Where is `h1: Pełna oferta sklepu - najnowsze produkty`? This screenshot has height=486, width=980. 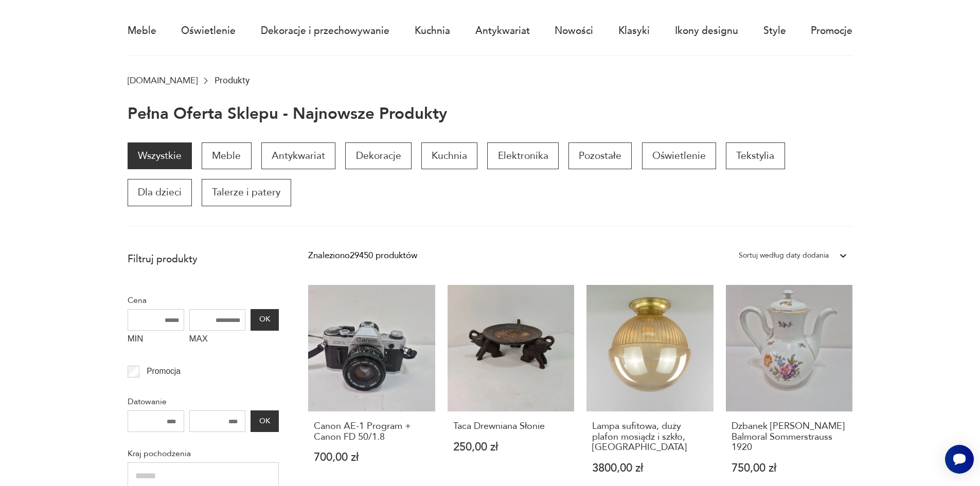 h1: Pełna oferta sklepu - najnowsze produkty is located at coordinates (287, 114).